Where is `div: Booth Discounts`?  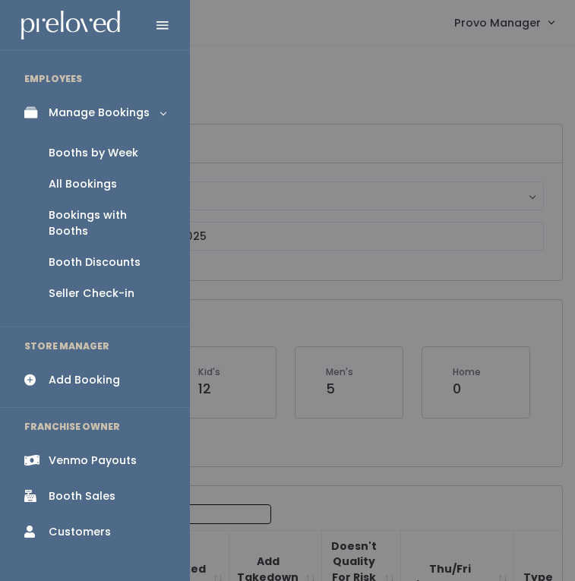 div: Booth Discounts is located at coordinates (94, 262).